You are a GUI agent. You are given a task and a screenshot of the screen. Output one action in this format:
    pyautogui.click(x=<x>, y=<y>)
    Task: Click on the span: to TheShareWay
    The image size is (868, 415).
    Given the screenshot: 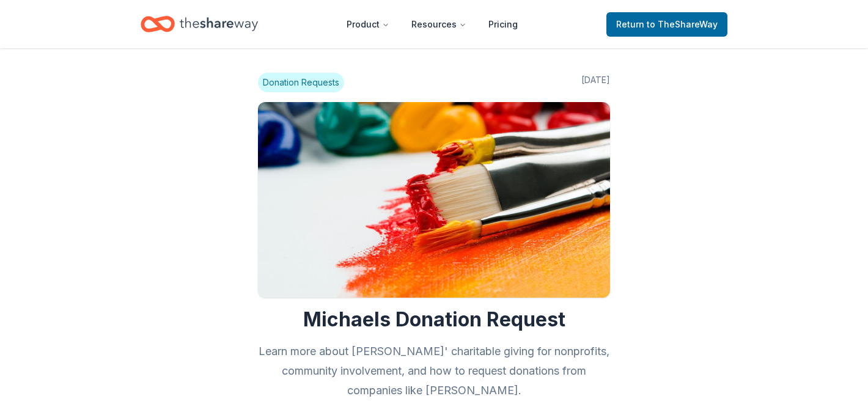 What is the action you would take?
    pyautogui.click(x=682, y=24)
    